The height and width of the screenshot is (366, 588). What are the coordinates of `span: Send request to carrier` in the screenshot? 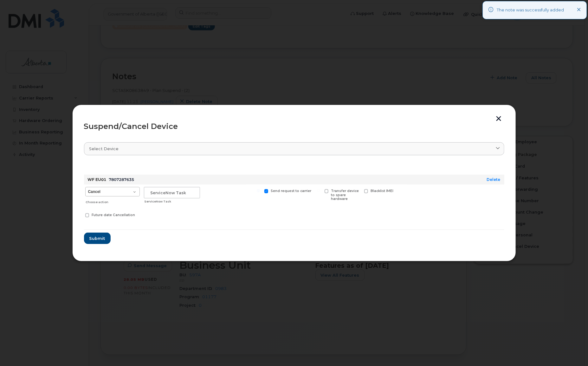 It's located at (291, 191).